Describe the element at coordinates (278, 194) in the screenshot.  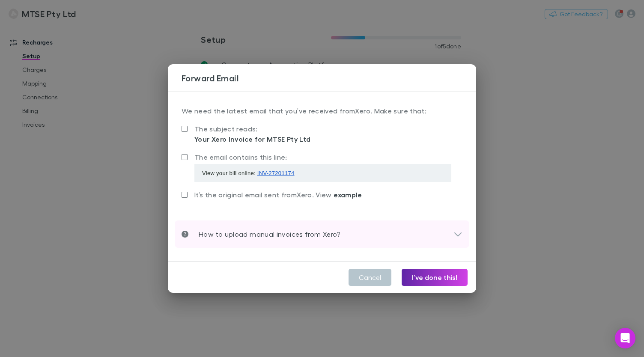
I see `span: It’s the original email sent from Xero . View` at that location.